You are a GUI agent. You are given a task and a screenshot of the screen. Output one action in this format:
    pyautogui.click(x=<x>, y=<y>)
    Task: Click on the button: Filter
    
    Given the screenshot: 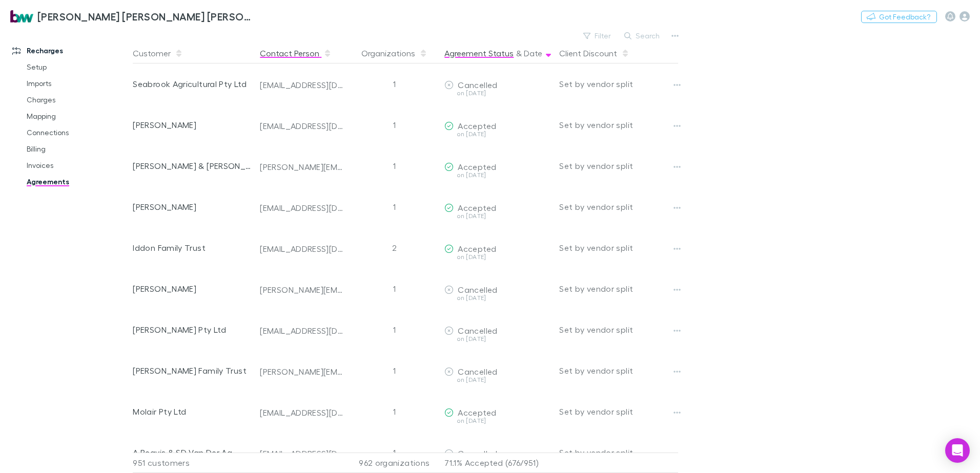 What is the action you would take?
    pyautogui.click(x=598, y=36)
    